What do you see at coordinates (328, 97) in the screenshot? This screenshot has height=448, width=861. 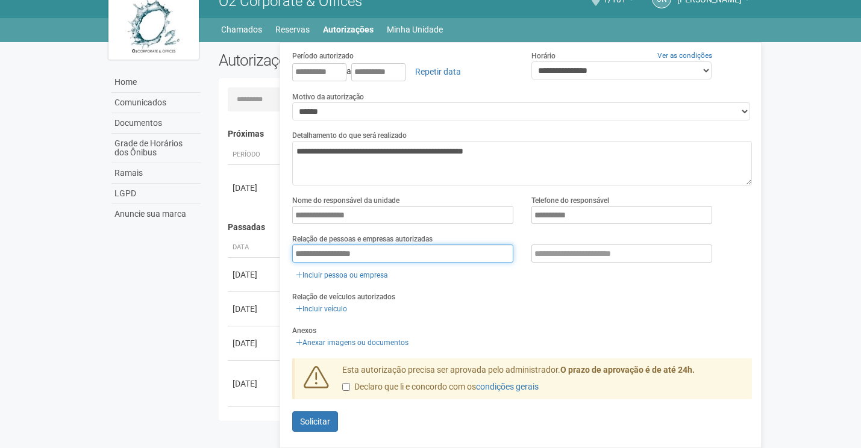 I see `label: Motivo da autorização` at bounding box center [328, 97].